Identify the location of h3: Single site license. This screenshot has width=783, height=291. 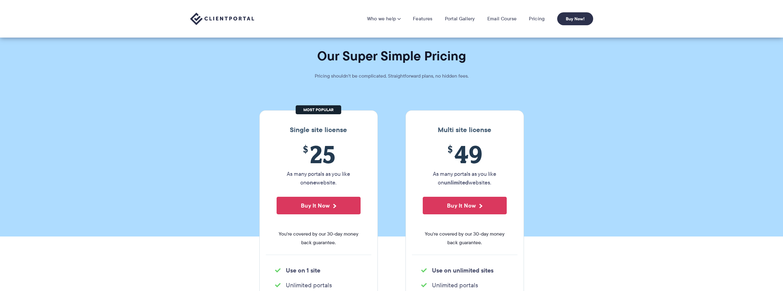
(319, 130).